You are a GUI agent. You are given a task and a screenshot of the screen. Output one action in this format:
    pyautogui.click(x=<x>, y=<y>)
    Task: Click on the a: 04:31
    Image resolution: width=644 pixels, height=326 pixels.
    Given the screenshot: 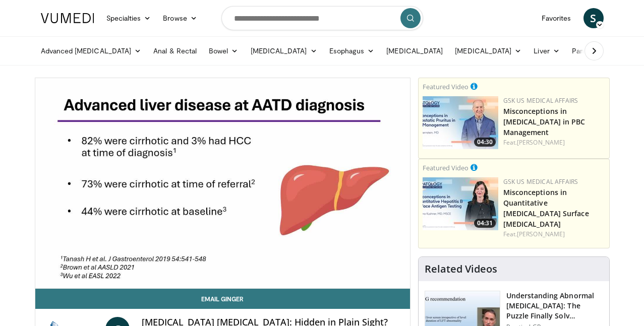 What is the action you would take?
    pyautogui.click(x=460, y=204)
    